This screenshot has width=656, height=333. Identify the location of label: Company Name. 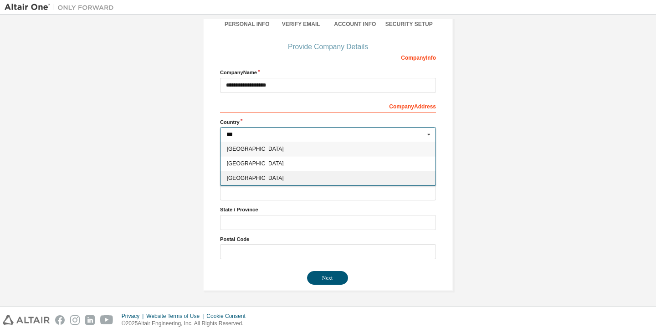
(328, 72).